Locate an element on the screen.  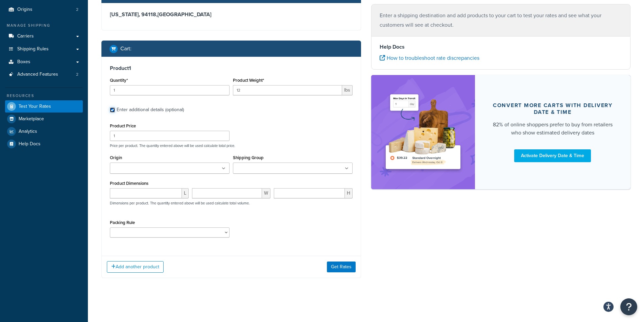
button: Open Resource Center is located at coordinates (629, 307).